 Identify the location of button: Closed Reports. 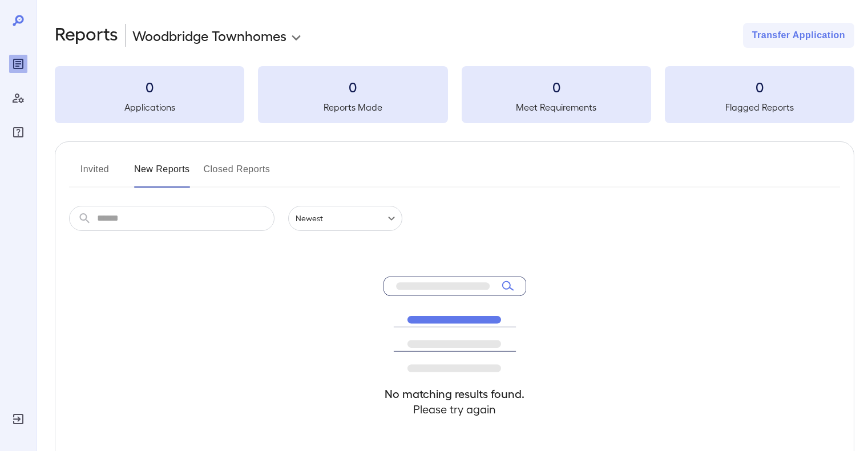
(237, 174).